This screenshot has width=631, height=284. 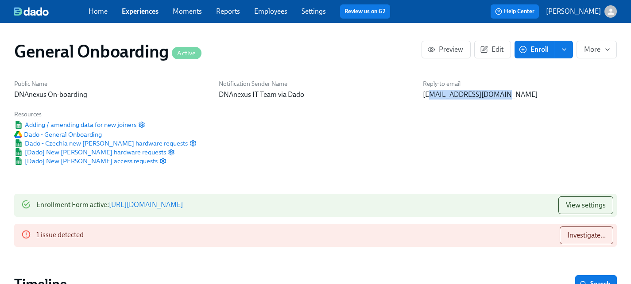 What do you see at coordinates (75, 125) in the screenshot?
I see `a: Google SheetAdding / amending data for new joiners` at bounding box center [75, 125].